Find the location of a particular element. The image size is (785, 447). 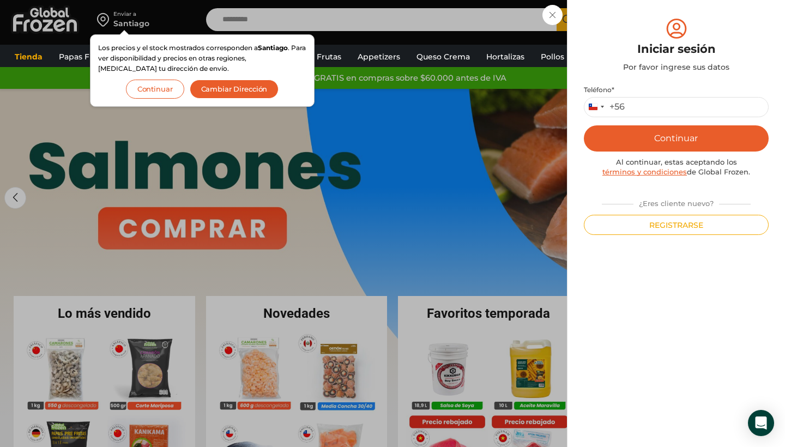

div: Iniciar sesión is located at coordinates (676, 49).